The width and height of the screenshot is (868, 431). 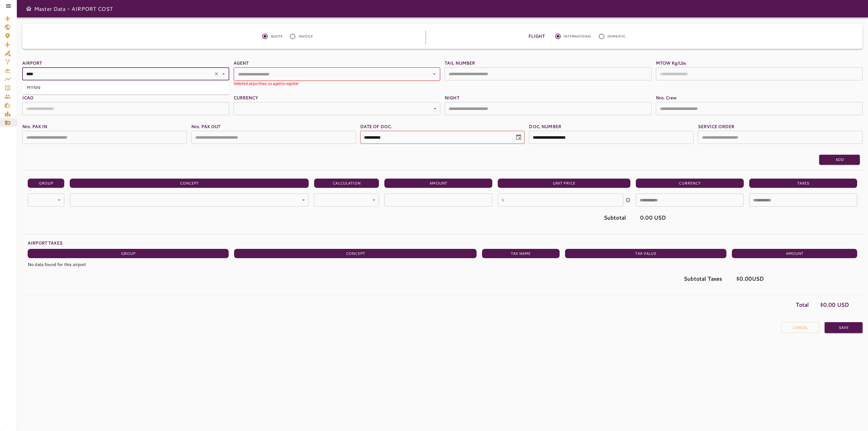 What do you see at coordinates (105, 126) in the screenshot?
I see `label: Nro. PAX IN` at bounding box center [105, 126].